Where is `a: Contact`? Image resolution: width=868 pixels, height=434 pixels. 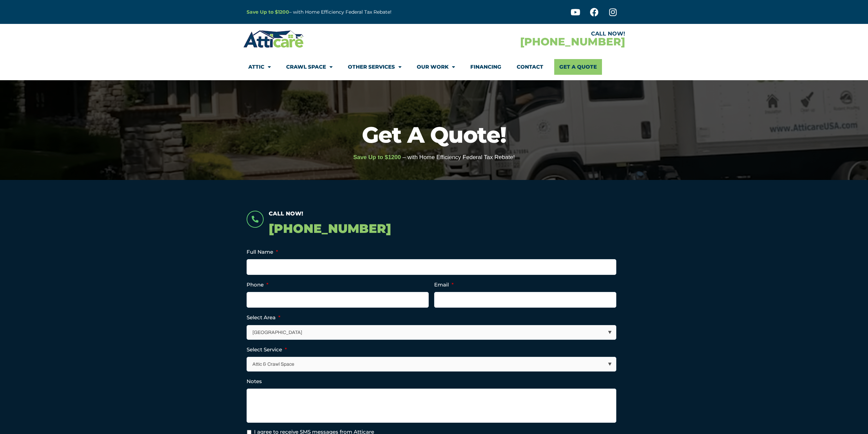 a: Contact is located at coordinates (530, 67).